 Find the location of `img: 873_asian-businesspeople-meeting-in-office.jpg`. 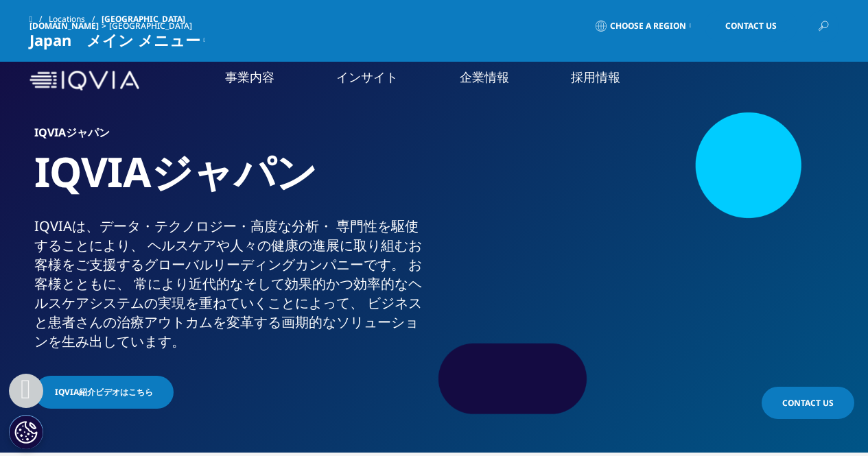

img: 873_asian-businesspeople-meeting-in-office.jpg is located at coordinates (650, 264).